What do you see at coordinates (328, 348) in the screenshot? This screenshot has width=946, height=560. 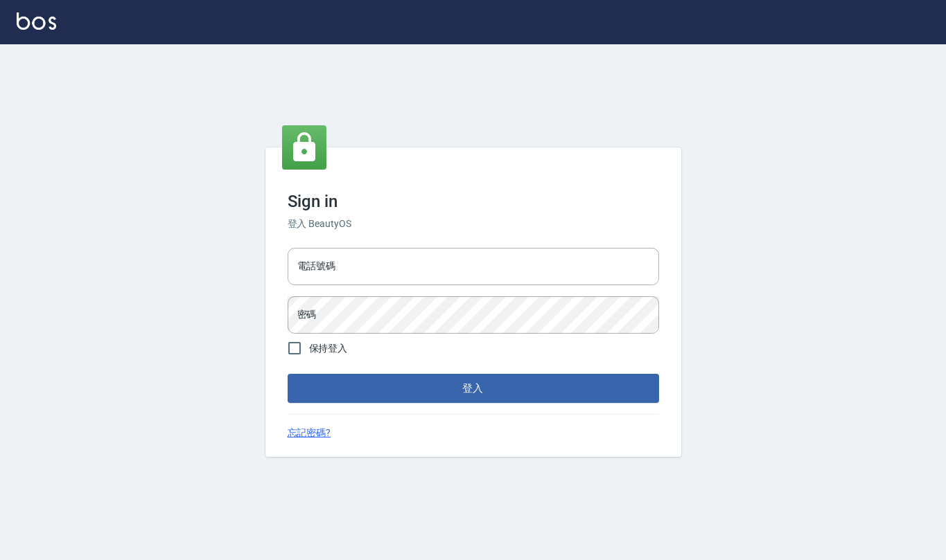 I see `span: 保持登入` at bounding box center [328, 348].